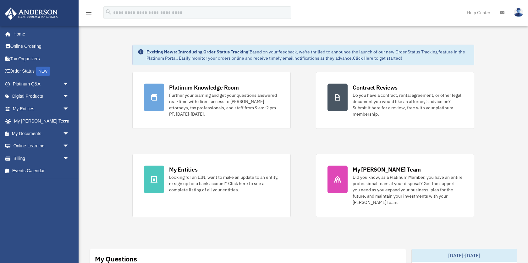 Image resolution: width=528 pixels, height=263 pixels. What do you see at coordinates (42, 171) in the screenshot?
I see `a: Events Calendar` at bounding box center [42, 171].